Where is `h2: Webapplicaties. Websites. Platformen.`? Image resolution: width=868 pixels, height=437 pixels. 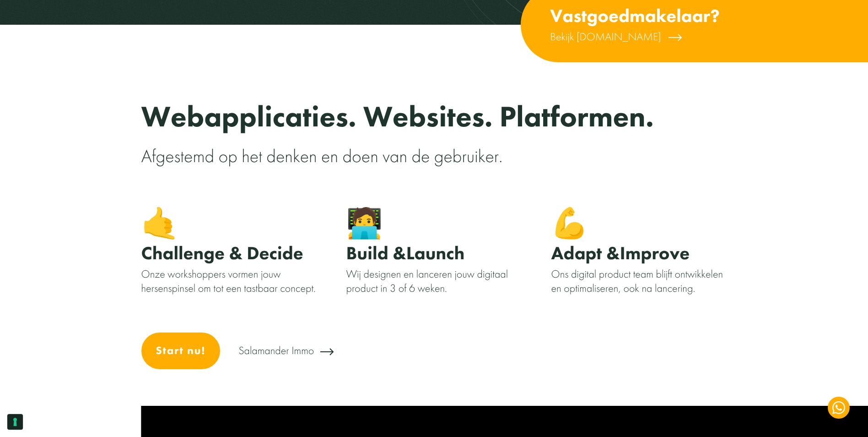
h2: Webapplicaties. Websites. Platformen. is located at coordinates (434, 117).